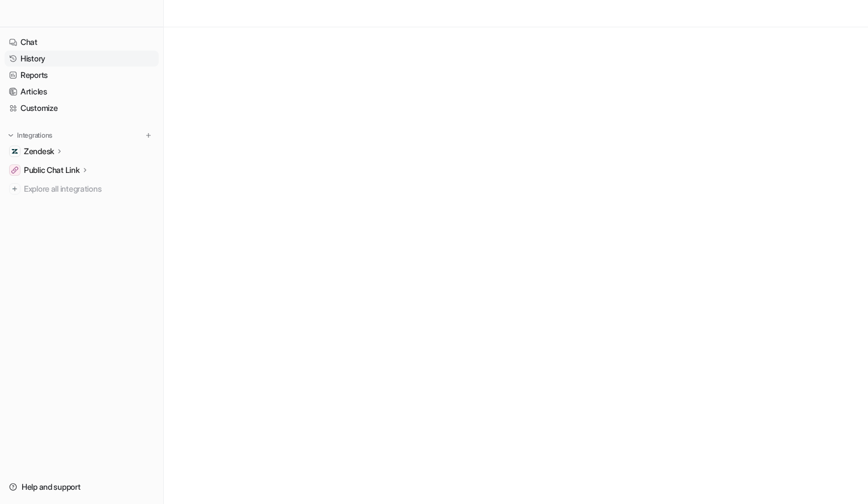 The height and width of the screenshot is (504, 868). Describe the element at coordinates (82, 108) in the screenshot. I see `a: Customize` at that location.